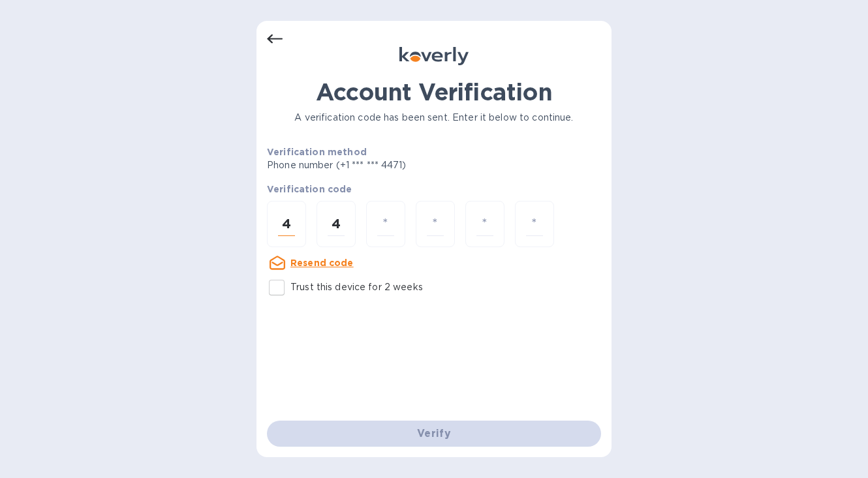 This screenshot has height=478, width=868. I want to click on u: Resend code, so click(322, 263).